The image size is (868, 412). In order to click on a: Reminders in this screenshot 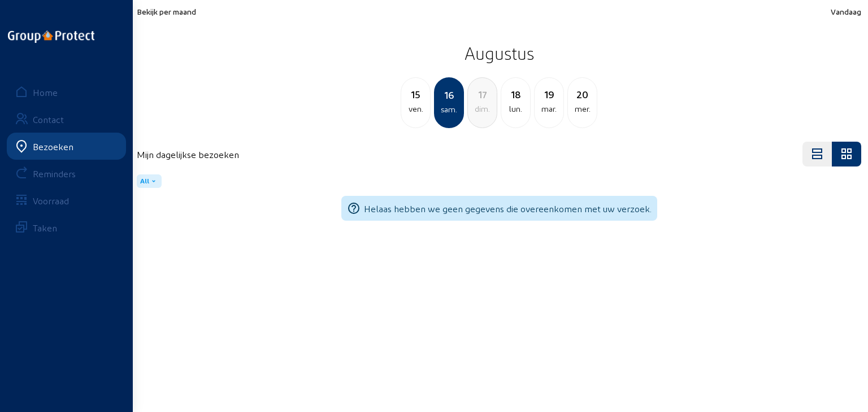, I will do `click(66, 173)`.